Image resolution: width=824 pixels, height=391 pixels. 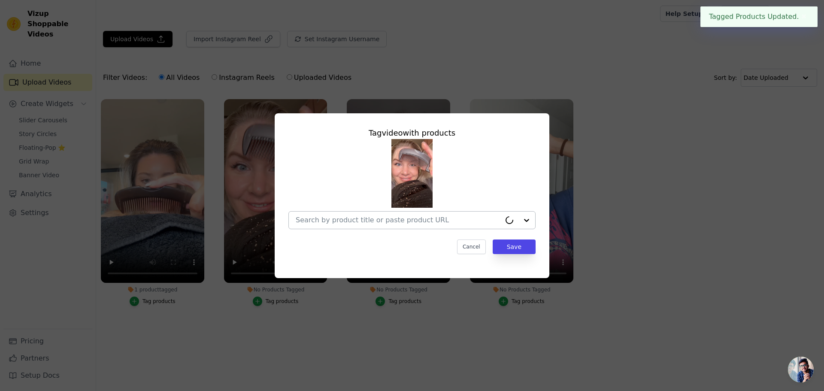 What do you see at coordinates (398, 220) in the screenshot?
I see `input: Search by product title or paste product URL` at bounding box center [398, 220].